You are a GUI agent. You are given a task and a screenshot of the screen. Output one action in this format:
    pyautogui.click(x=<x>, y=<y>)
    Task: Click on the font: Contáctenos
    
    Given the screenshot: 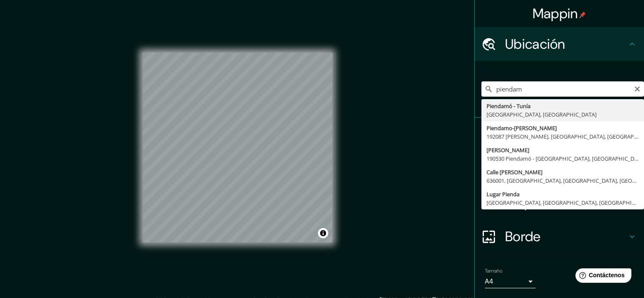 What is the action you would take?
    pyautogui.click(x=37, y=10)
    